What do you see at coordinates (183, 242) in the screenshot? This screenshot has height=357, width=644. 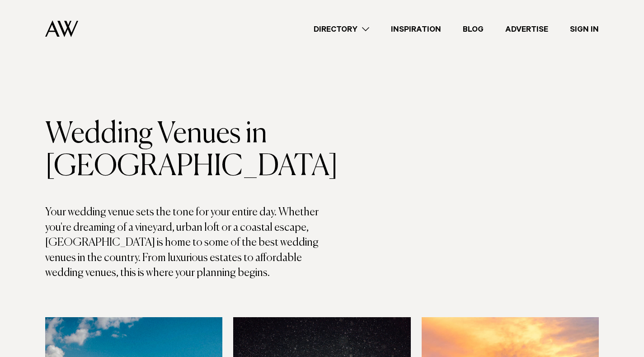 I see `p: Your wedding venue sets the tone for your entire day. Whether you're dreaming of a vineyard, urba...` at bounding box center [183, 242].